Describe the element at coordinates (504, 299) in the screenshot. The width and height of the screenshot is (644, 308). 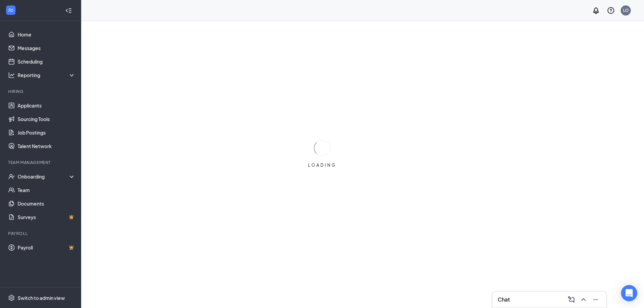
I see `h3: Chat` at that location.